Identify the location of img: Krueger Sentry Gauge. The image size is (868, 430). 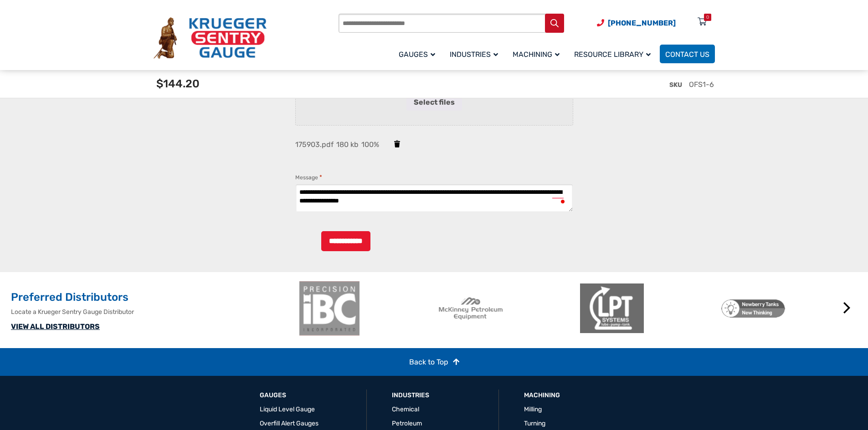
(210, 38).